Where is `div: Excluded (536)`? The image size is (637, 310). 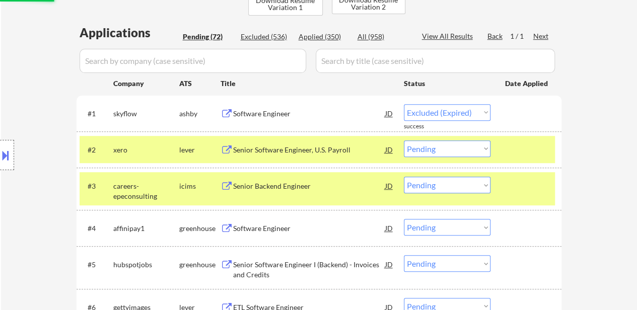
div: Excluded (536) is located at coordinates (266, 37).